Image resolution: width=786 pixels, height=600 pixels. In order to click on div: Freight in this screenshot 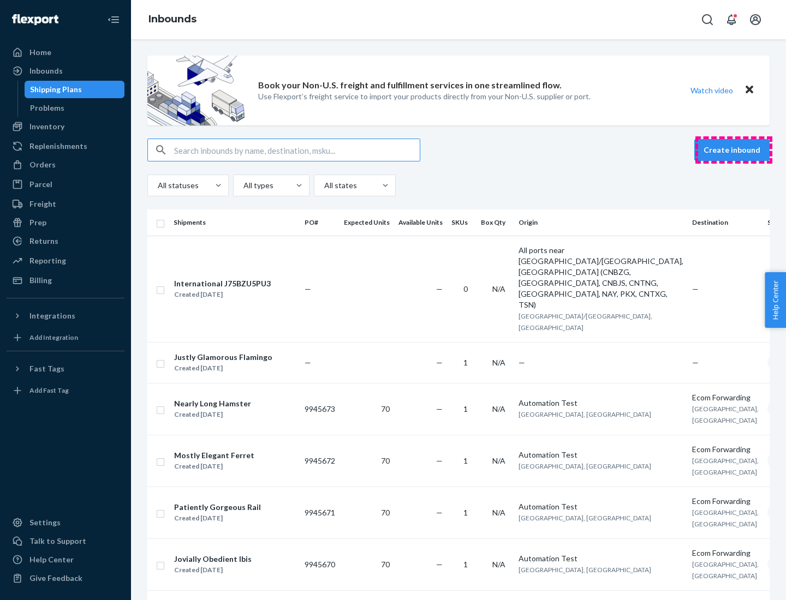, I will do `click(43, 204)`.